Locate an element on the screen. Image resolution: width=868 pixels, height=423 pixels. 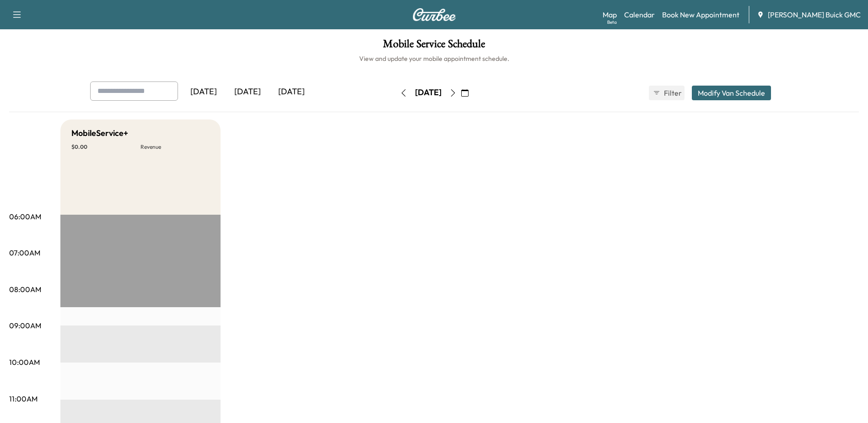
h5: MobileService+ is located at coordinates (100, 133).